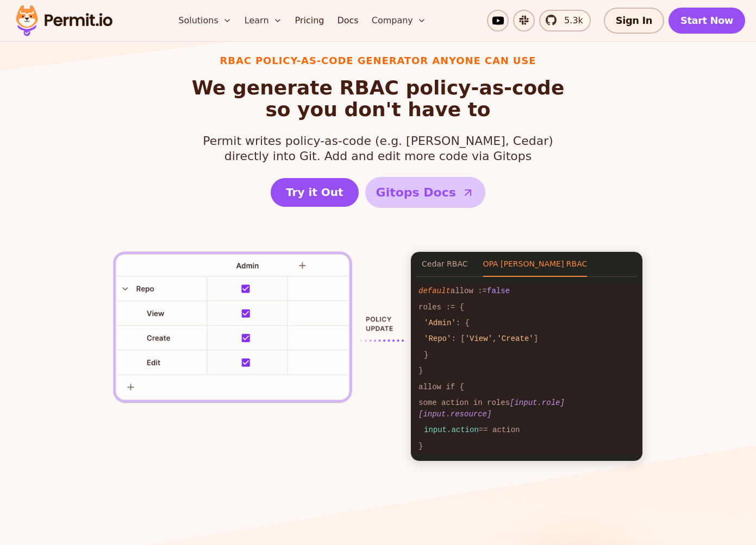  Describe the element at coordinates (263, 21) in the screenshot. I see `button: Learn` at that location.